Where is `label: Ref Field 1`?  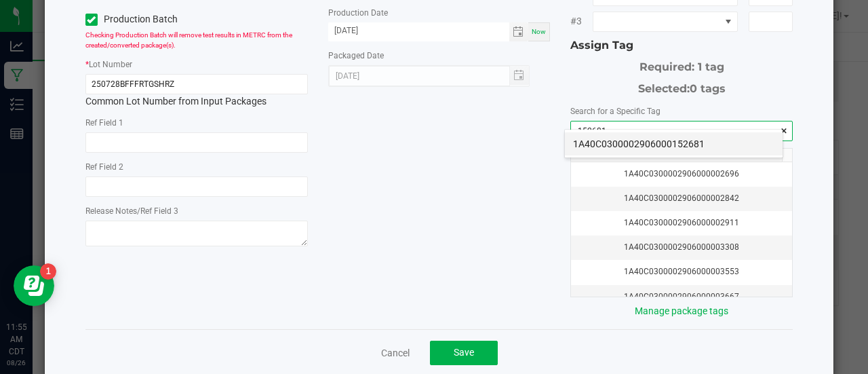
label: Ref Field 1 is located at coordinates (104, 123).